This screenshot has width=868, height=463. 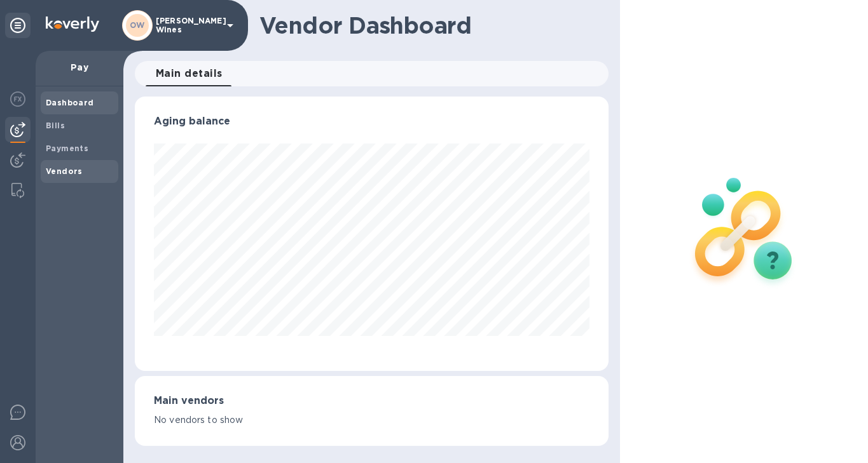 What do you see at coordinates (18, 25) in the screenshot?
I see `div: Unpin categories` at bounding box center [18, 25].